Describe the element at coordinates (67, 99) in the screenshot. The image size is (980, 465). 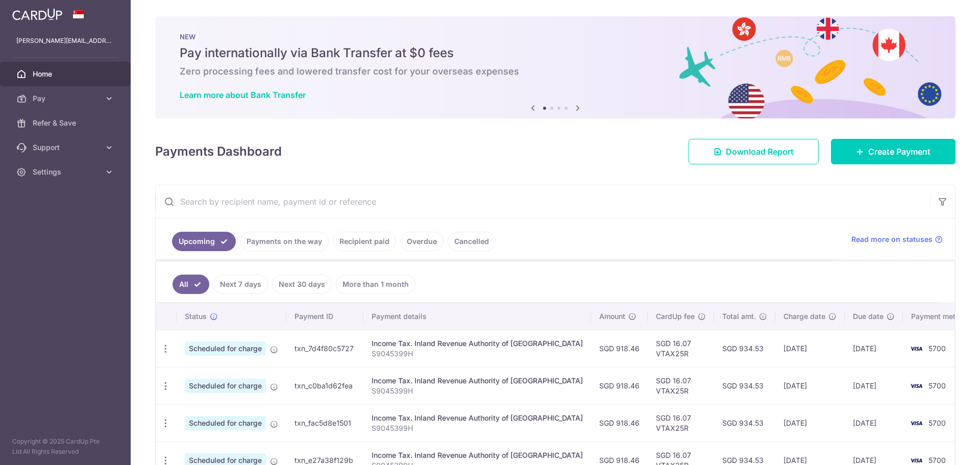
I see `span: Pay` at that location.